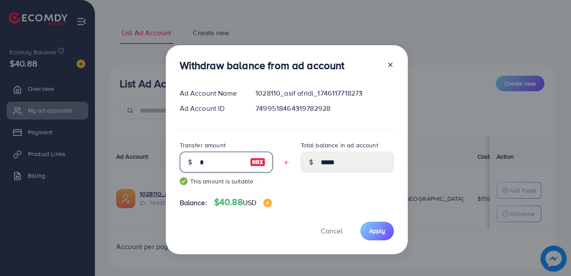 Image resolution: width=571 pixels, height=276 pixels. What do you see at coordinates (332, 231) in the screenshot?
I see `button: Cancel` at bounding box center [332, 231].